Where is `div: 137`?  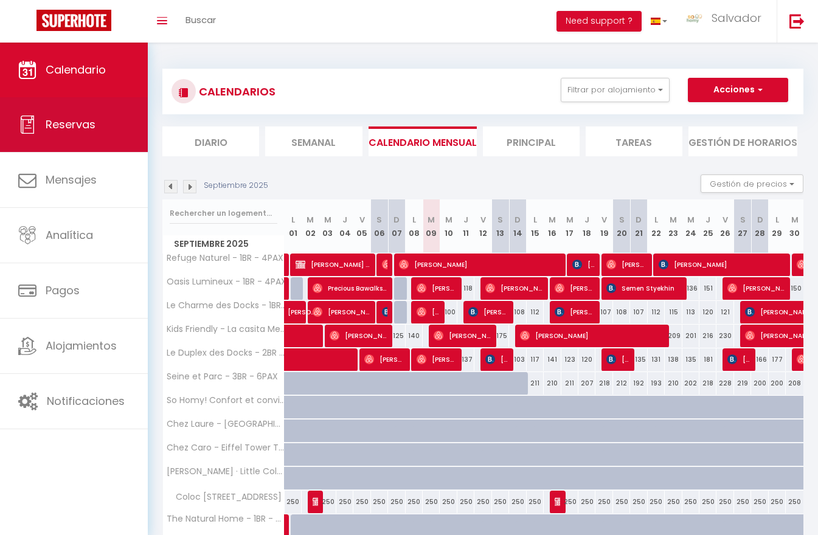 div: 137 is located at coordinates (466, 360).